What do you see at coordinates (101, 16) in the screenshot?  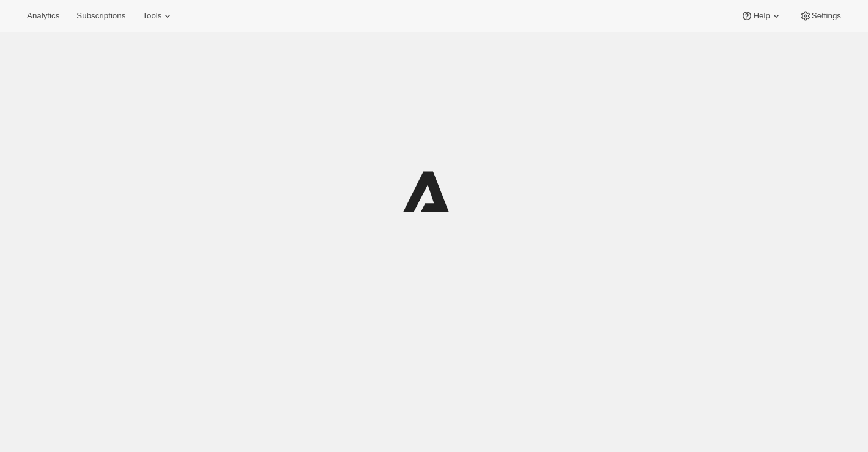 I see `button: Subscriptions` at bounding box center [101, 16].